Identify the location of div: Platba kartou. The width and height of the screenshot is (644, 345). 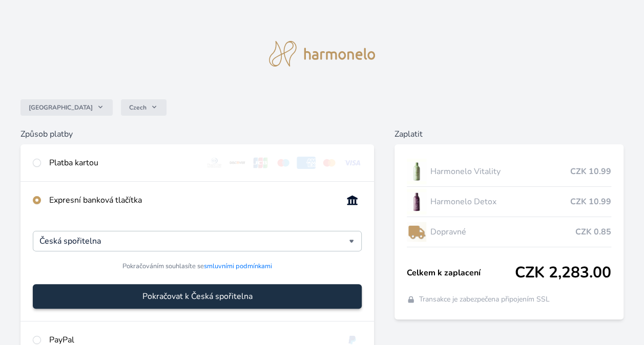
(123, 163).